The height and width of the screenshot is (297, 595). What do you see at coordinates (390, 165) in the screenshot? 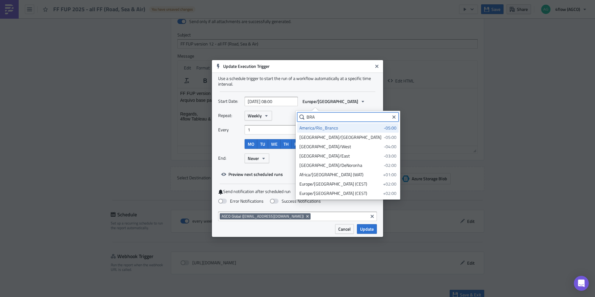
I see `span: -02:00` at bounding box center [390, 165].